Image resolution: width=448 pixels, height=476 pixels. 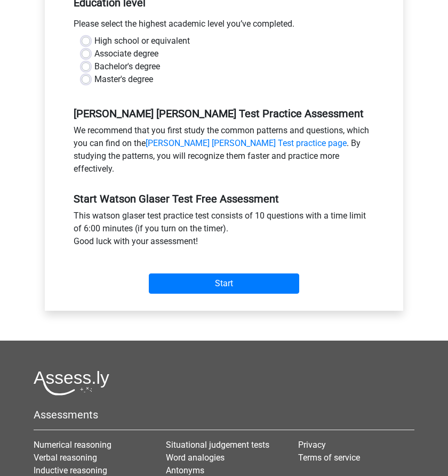 What do you see at coordinates (218, 445) in the screenshot?
I see `a: Situational judgement tests` at bounding box center [218, 445].